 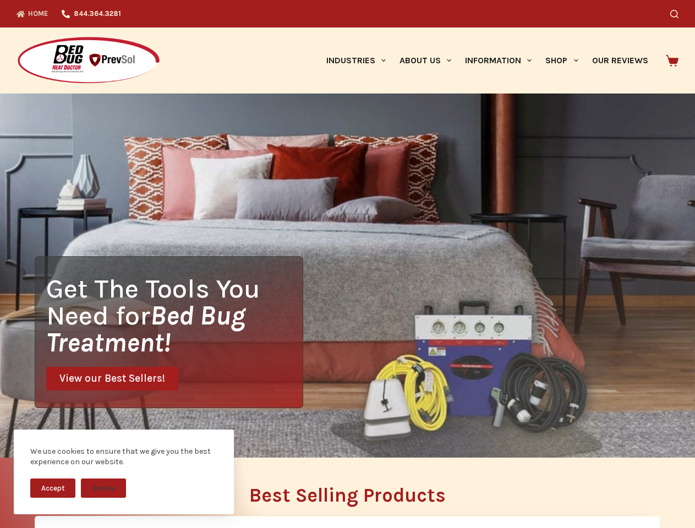 I want to click on button: Accept, so click(x=53, y=488).